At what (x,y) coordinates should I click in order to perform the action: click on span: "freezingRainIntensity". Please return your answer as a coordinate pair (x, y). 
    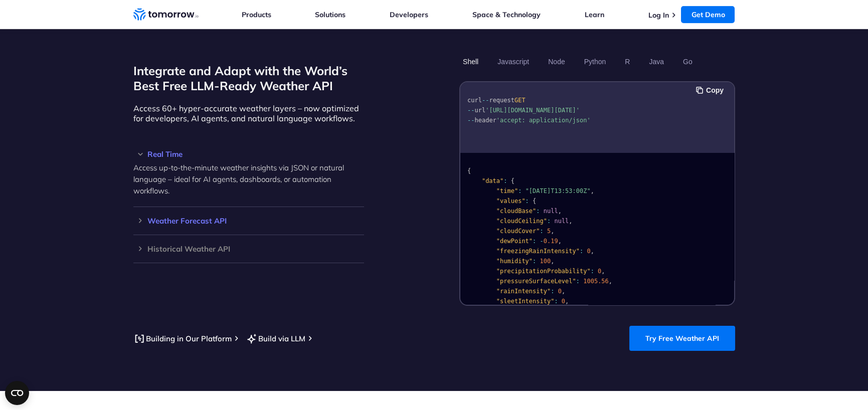
    Looking at the image, I should click on (537, 251).